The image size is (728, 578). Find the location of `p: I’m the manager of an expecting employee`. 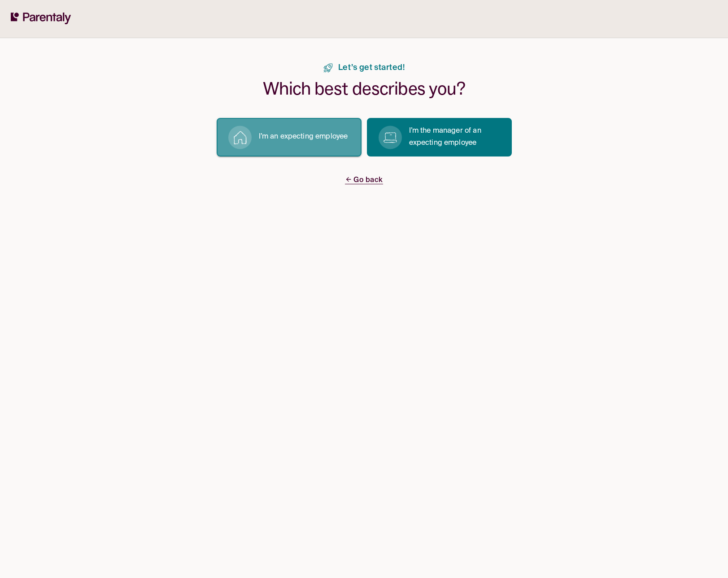

p: I’m the manager of an expecting employee is located at coordinates (455, 137).